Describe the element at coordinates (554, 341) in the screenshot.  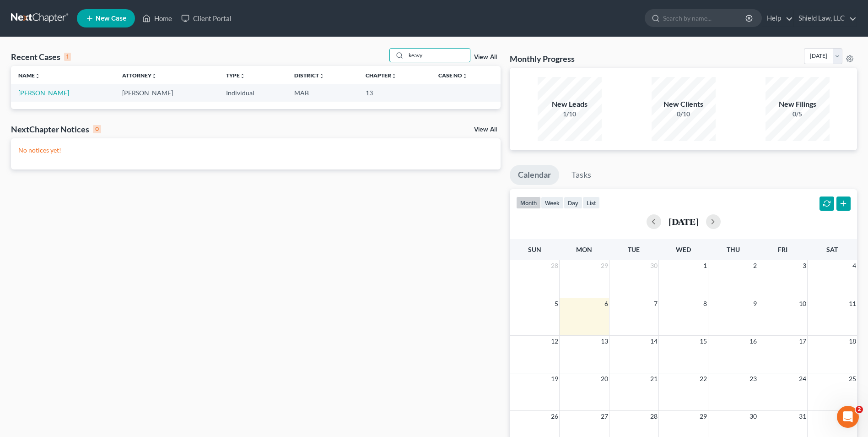
I see `span: 12` at that location.